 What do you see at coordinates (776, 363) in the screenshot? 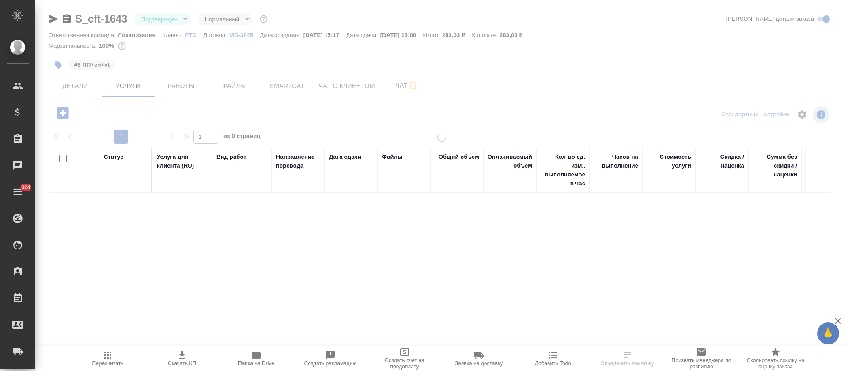
I see `span: Скопировать ссылку на оценку заказа` at bounding box center [776, 363].